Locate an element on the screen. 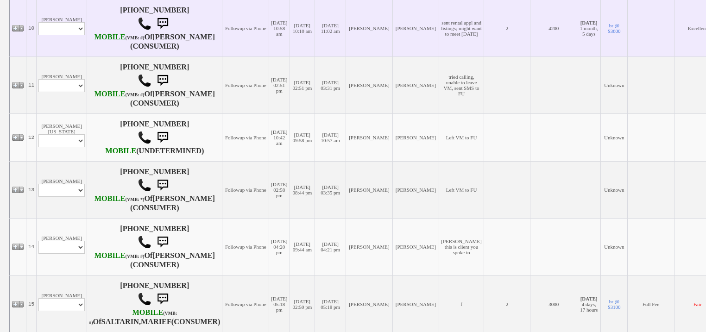 The width and height of the screenshot is (706, 332). b: AT&T Wireless is located at coordinates (120, 37).